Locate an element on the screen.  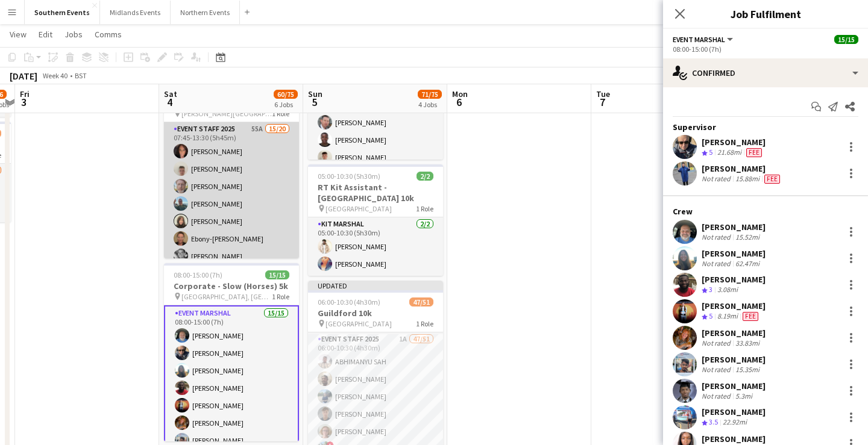
span: Jobs is located at coordinates (73, 35).